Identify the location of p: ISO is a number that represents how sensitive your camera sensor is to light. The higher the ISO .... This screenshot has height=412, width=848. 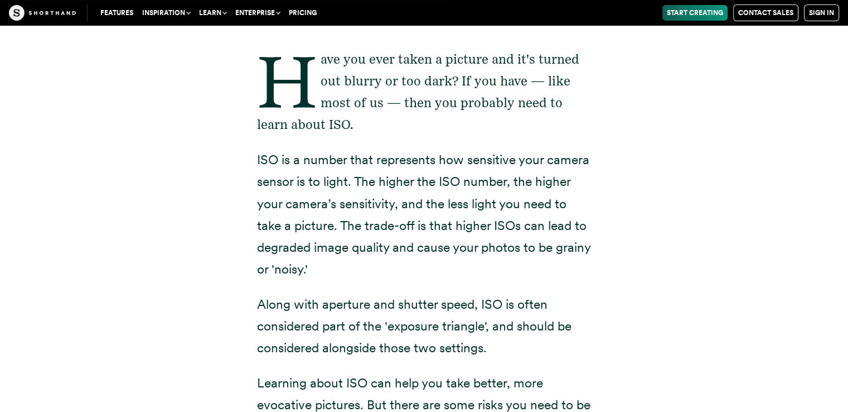
(424, 214).